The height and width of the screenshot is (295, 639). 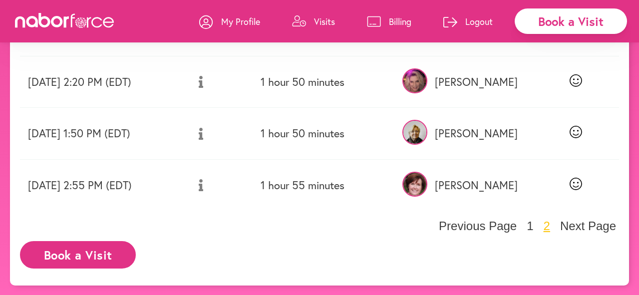 What do you see at coordinates (478, 226) in the screenshot?
I see `button: Previous Page` at bounding box center [478, 226].